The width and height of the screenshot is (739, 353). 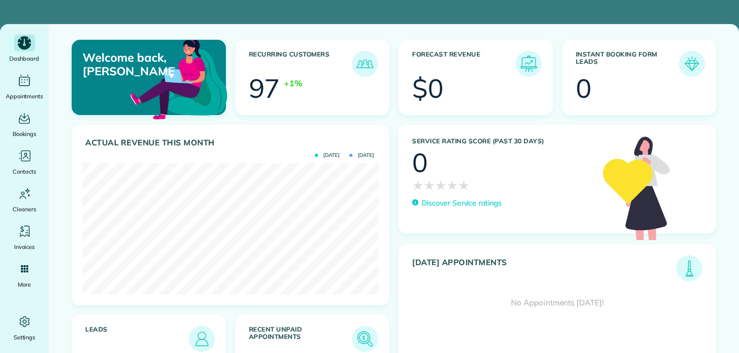 I want to click on span: Cleaners, so click(x=24, y=209).